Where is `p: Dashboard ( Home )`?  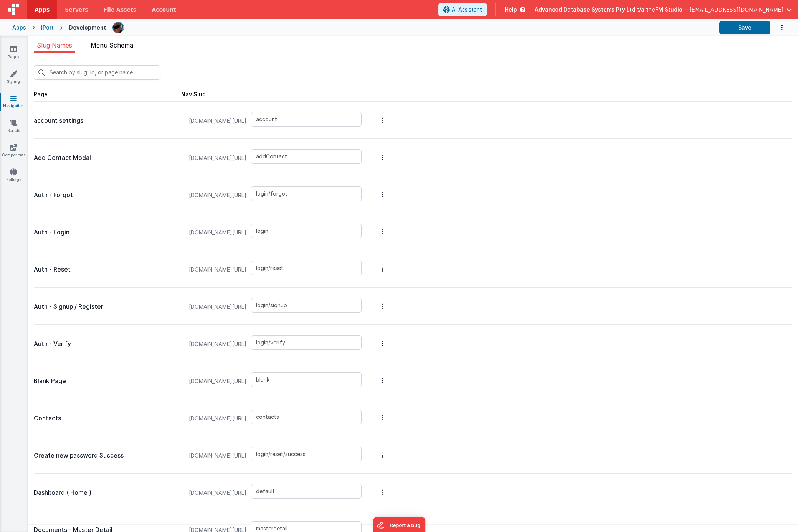 p: Dashboard ( Home ) is located at coordinates (107, 493).